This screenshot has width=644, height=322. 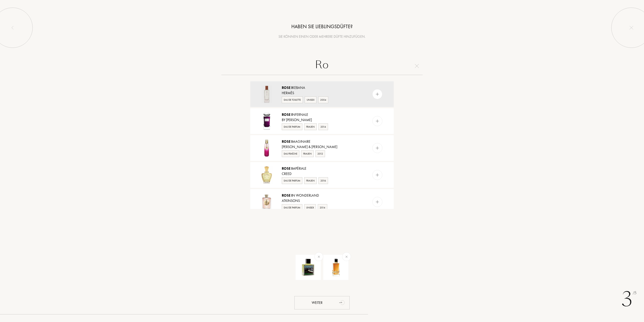 I want to click on div: Weiter, so click(x=322, y=302).